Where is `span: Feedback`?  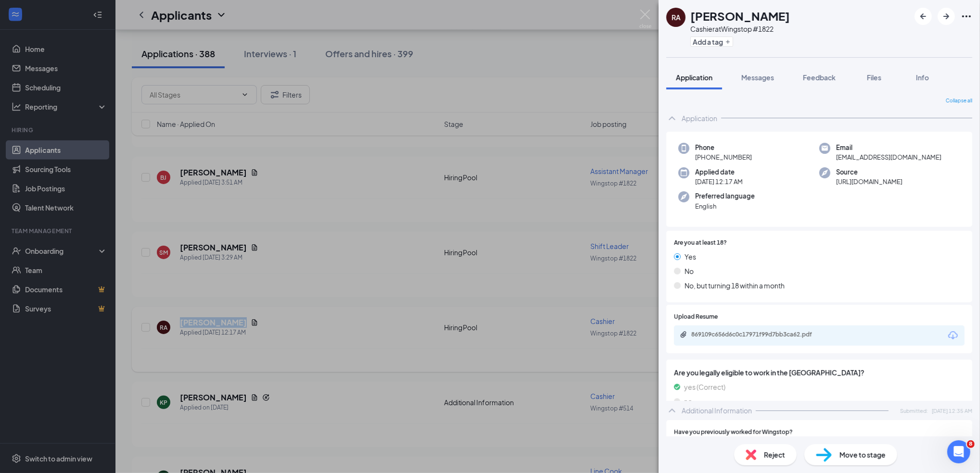
span: Feedback is located at coordinates (819, 78).